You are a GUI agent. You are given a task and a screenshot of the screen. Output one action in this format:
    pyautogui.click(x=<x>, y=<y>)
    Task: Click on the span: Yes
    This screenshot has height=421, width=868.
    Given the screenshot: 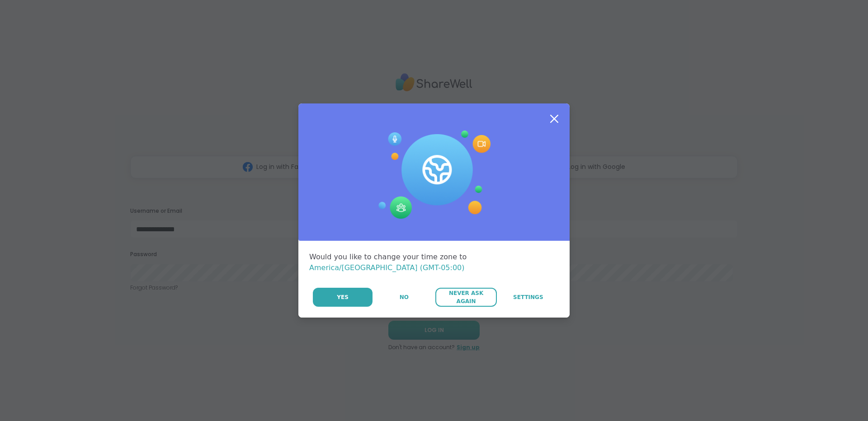 What is the action you would take?
    pyautogui.click(x=343, y=297)
    